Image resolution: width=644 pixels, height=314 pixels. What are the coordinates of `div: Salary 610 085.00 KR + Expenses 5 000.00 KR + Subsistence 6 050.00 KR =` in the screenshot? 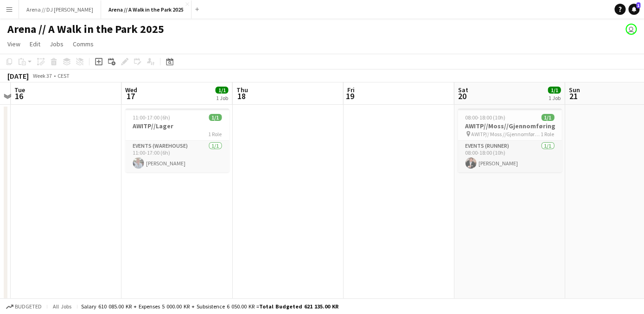 It's located at (209, 306).